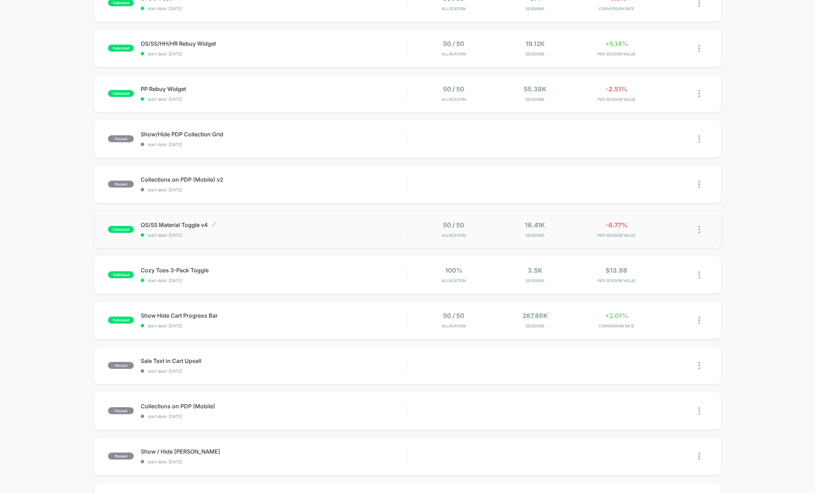 The image size is (815, 493). I want to click on span: $13.98, so click(617, 270).